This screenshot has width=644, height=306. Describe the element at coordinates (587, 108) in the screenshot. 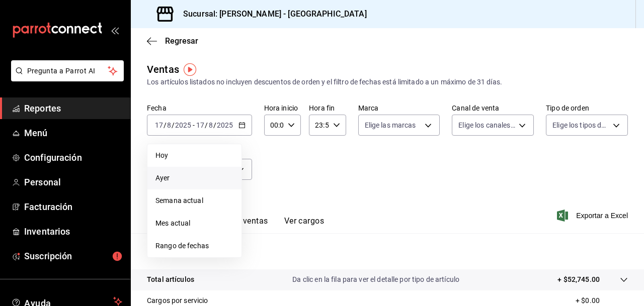

I see `label: Tipo de orden` at that location.